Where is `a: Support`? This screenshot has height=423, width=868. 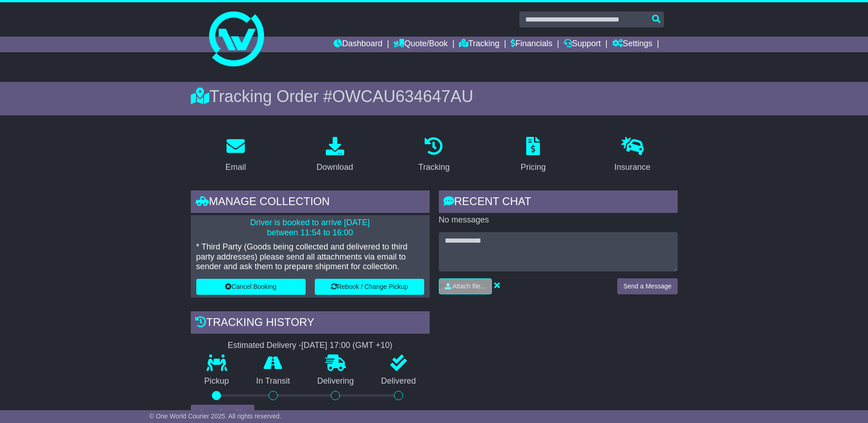 a: Support is located at coordinates (582, 44).